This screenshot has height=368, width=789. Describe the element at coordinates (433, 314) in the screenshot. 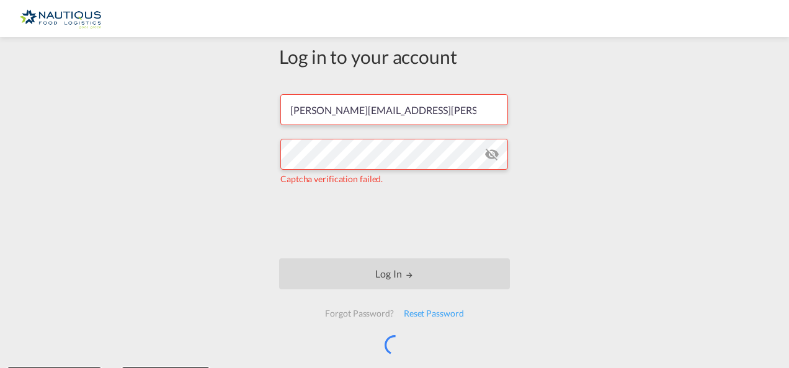

I see `div: Reset Password` at that location.